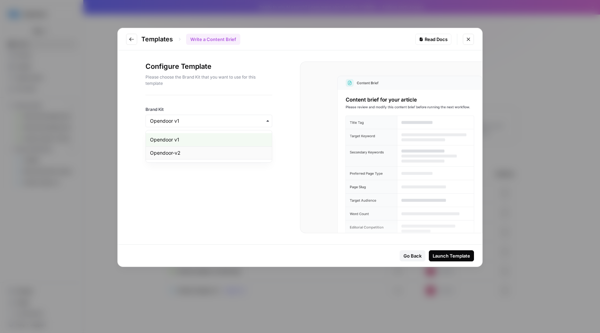  Describe the element at coordinates (209, 109) in the screenshot. I see `label: Brand Kit` at that location.